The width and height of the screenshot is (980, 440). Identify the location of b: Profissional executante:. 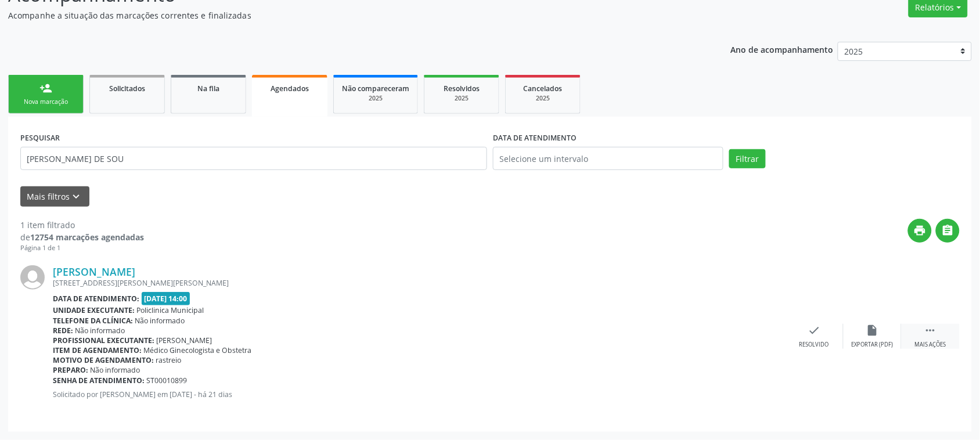
(103, 341).